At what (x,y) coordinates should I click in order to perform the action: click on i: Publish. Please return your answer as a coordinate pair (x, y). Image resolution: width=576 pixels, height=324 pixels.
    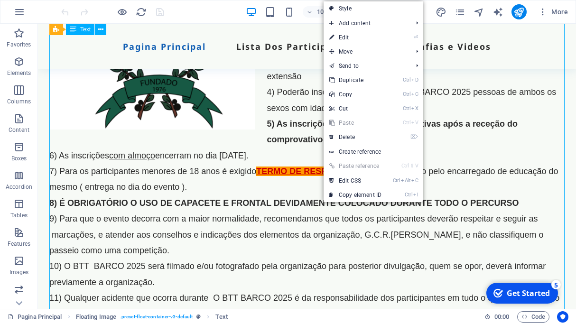
    Looking at the image, I should click on (519, 12).